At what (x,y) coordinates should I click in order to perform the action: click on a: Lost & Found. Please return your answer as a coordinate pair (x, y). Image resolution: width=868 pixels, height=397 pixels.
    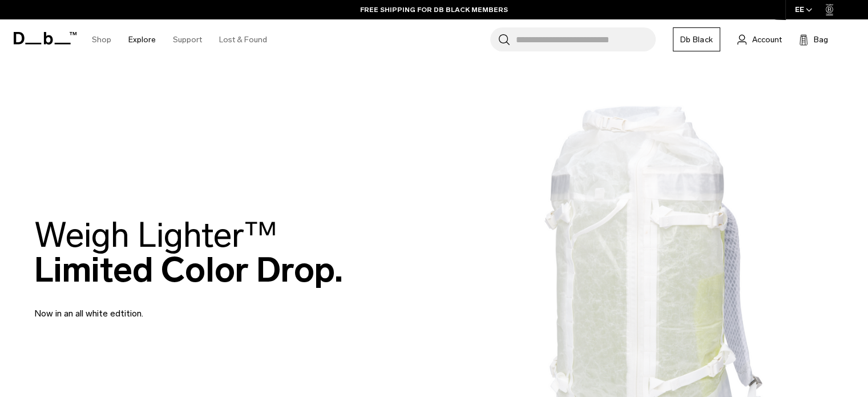
    Looking at the image, I should click on (243, 39).